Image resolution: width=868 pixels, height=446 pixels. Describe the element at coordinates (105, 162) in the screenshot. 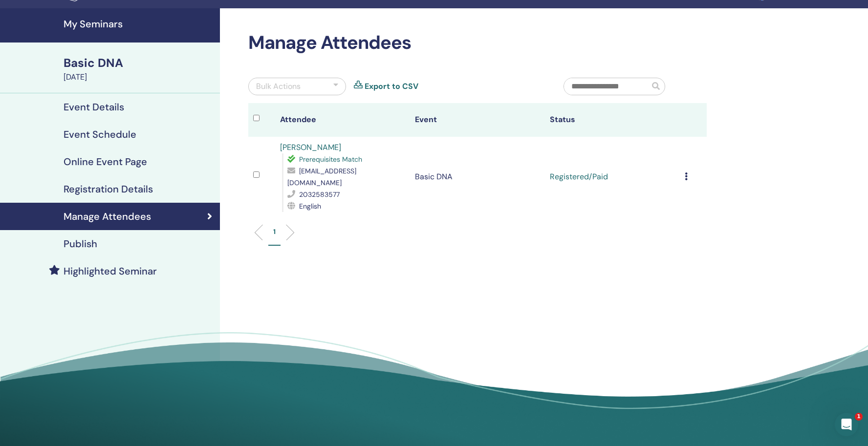

I see `h4: Online Event Page` at that location.